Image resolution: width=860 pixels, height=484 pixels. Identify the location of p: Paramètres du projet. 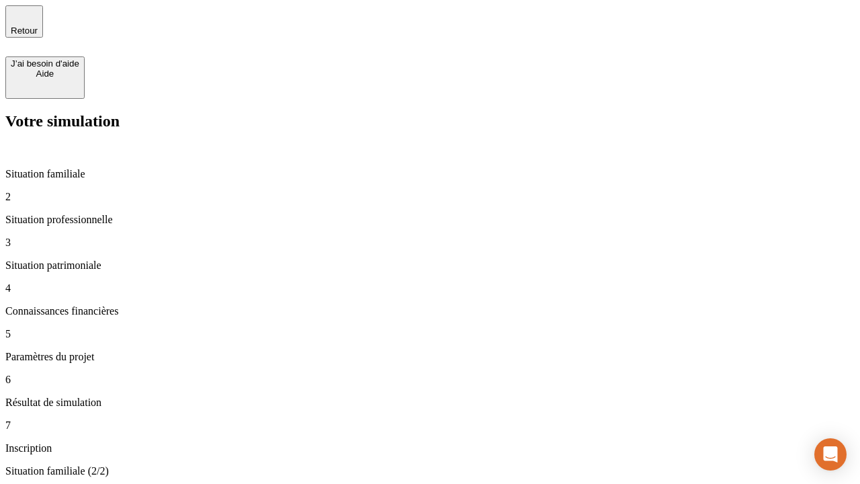
(430, 357).